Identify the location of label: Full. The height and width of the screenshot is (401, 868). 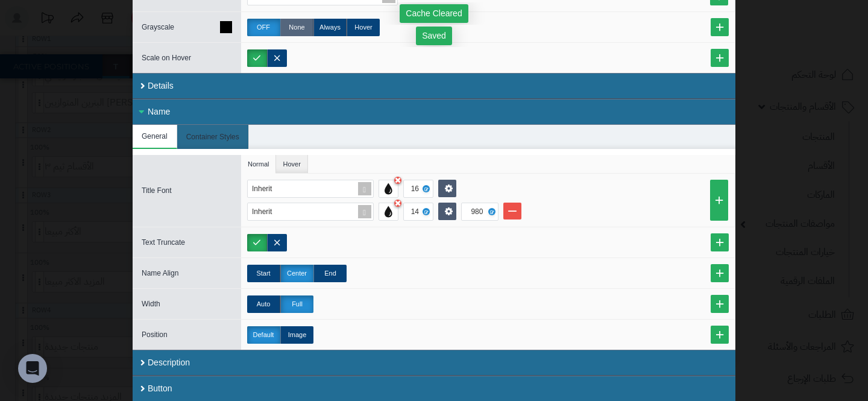
(297, 304).